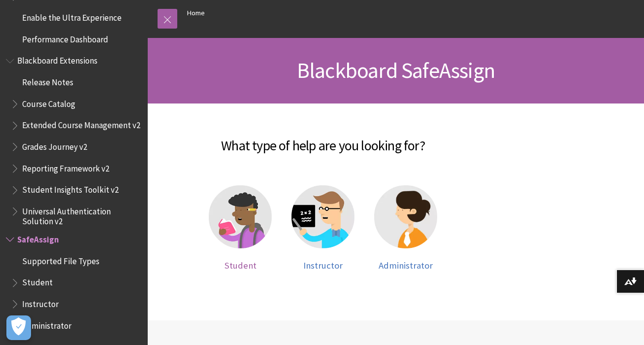 The width and height of the screenshot is (644, 345). I want to click on span: Course Catalog, so click(49, 102).